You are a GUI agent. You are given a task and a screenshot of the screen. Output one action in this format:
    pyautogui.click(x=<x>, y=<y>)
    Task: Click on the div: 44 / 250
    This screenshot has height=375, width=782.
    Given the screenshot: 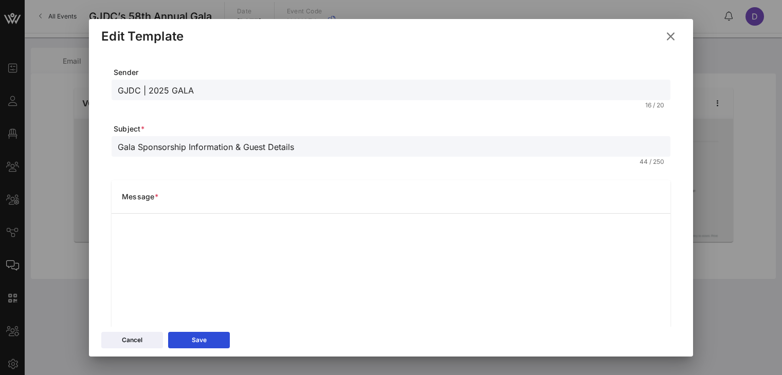 What is the action you would take?
    pyautogui.click(x=652, y=162)
    